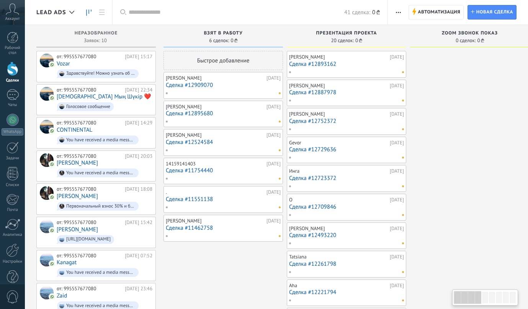 The width and height of the screenshot is (528, 309). Describe the element at coordinates (492, 12) in the screenshot. I see `a: Новая сделка` at that location.